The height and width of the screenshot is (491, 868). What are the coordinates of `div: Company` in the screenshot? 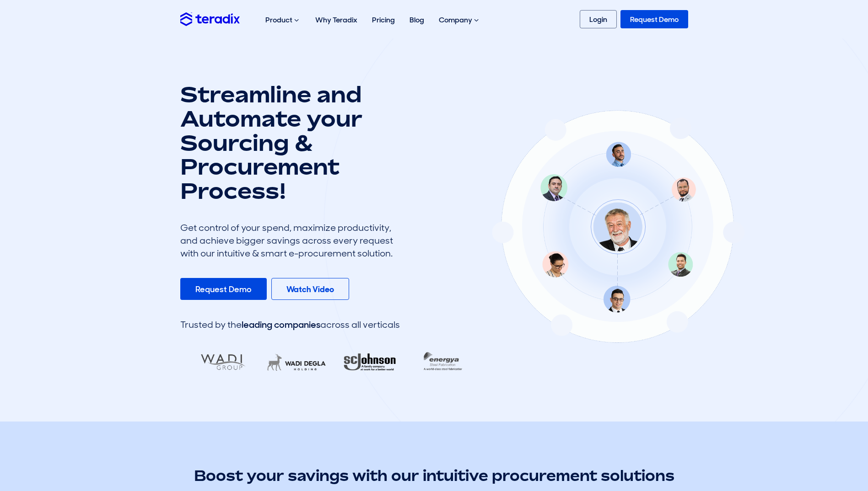 It's located at (459, 20).